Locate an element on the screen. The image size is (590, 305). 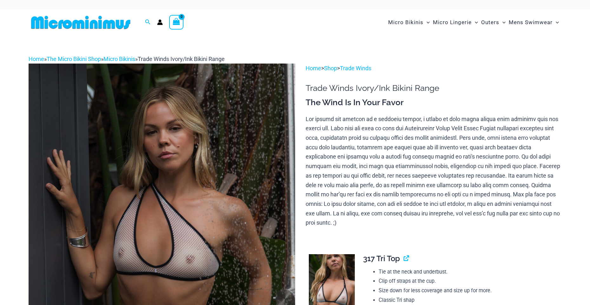
a: Micro BikinisMenu ToggleMenu Toggle is located at coordinates (409, 22).